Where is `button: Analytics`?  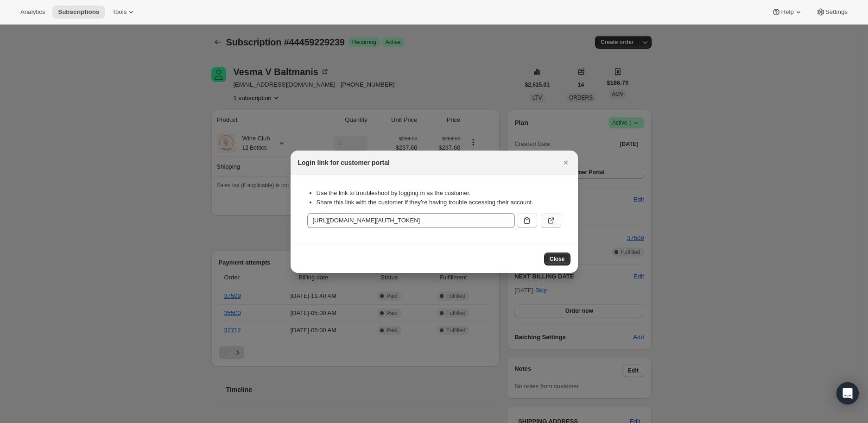 button: Analytics is located at coordinates (32, 12).